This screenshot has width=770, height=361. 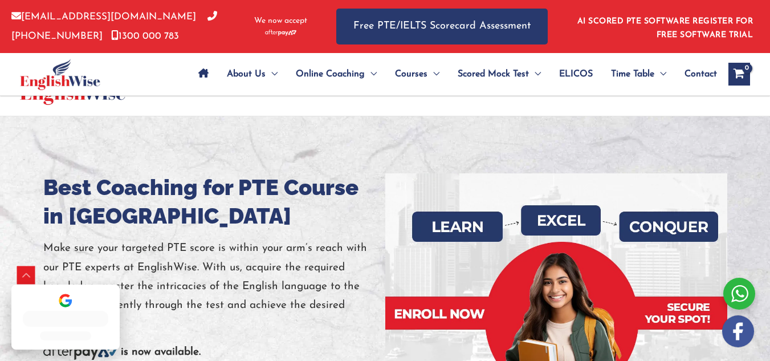 What do you see at coordinates (665, 28) in the screenshot?
I see `a: AI SCORED PTE SOFTWARE REGISTER FOR FREE SOFTWARE TRIAL` at bounding box center [665, 28].